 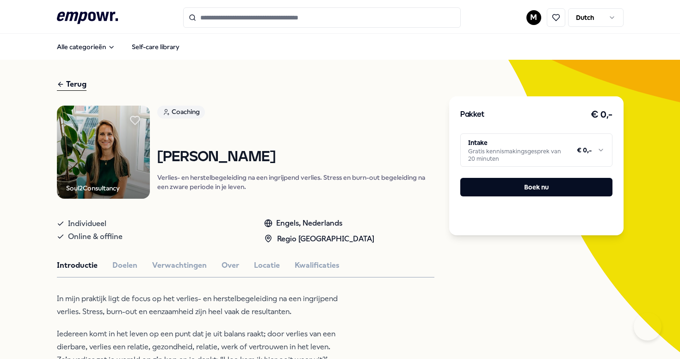 I want to click on button: Doelen, so click(x=125, y=265).